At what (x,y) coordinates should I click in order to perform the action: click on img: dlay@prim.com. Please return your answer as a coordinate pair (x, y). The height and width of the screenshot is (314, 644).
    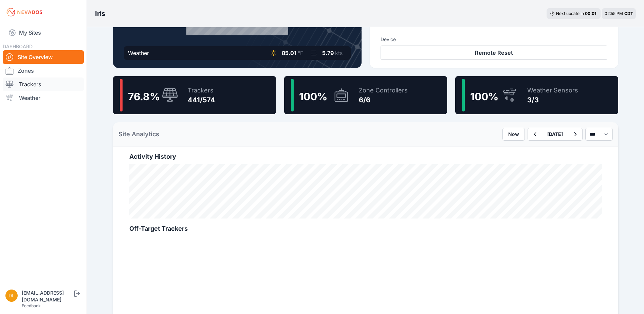
    Looking at the image, I should click on (11, 295).